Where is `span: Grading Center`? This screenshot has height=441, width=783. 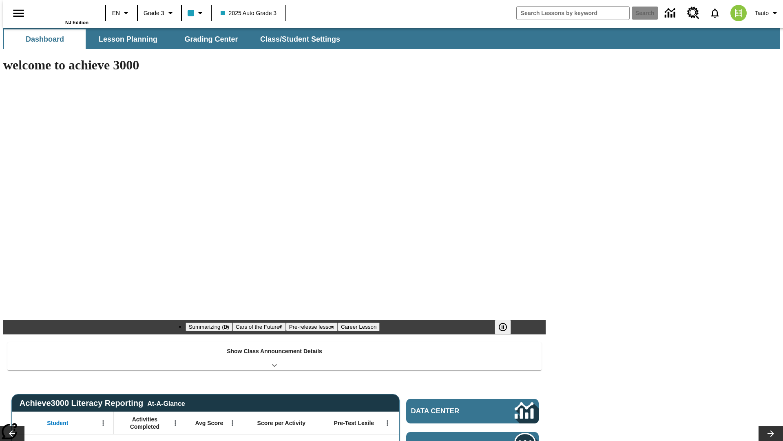 span: Grading Center is located at coordinates (211, 39).